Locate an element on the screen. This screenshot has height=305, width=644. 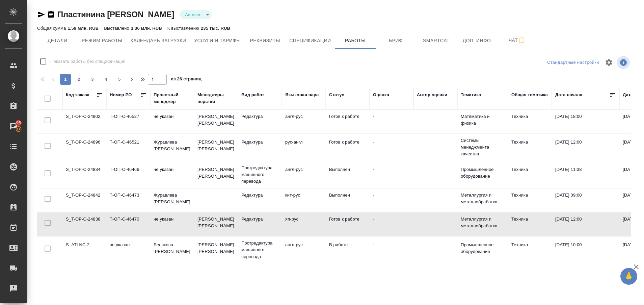
button: Активен is located at coordinates (193, 14).